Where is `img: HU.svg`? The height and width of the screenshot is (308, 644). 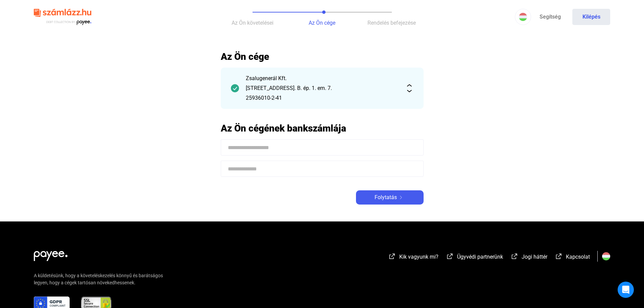 img: HU.svg is located at coordinates (606, 256).